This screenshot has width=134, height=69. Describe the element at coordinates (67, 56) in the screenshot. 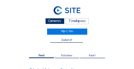

I see `span: Fotoshow` at that location.